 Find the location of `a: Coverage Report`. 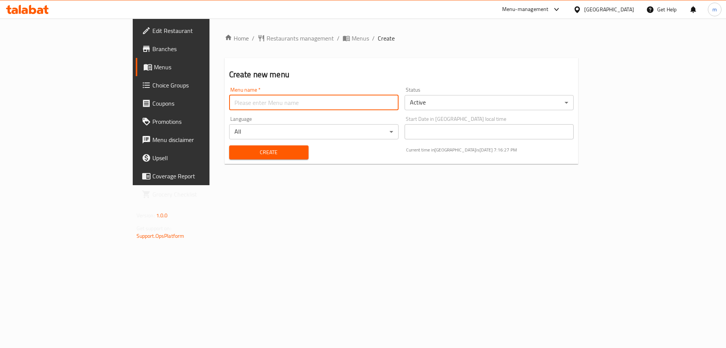

a: Coverage Report is located at coordinates (195, 176).